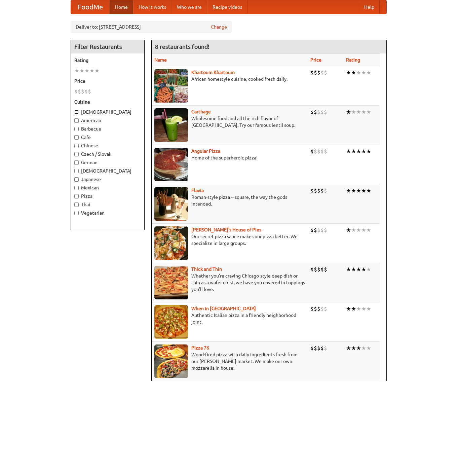 Image resolution: width=457 pixels, height=476 pixels. Describe the element at coordinates (219, 27) in the screenshot. I see `a: Change` at that location.